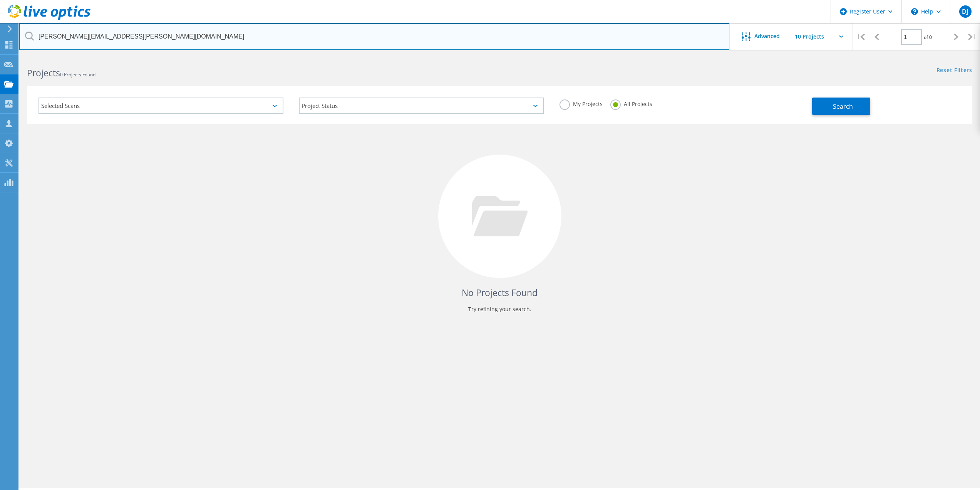  Describe the element at coordinates (631, 103) in the screenshot. I see `label: All Projects` at that location.